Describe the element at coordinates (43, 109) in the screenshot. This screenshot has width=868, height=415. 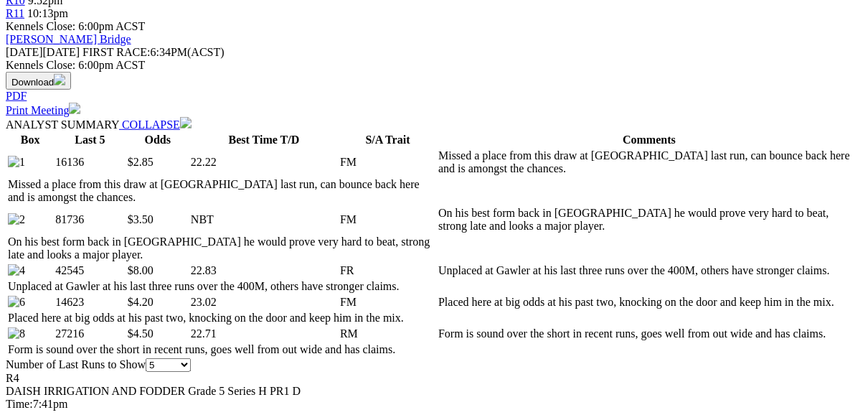
I see `a: Print Meeting` at that location.